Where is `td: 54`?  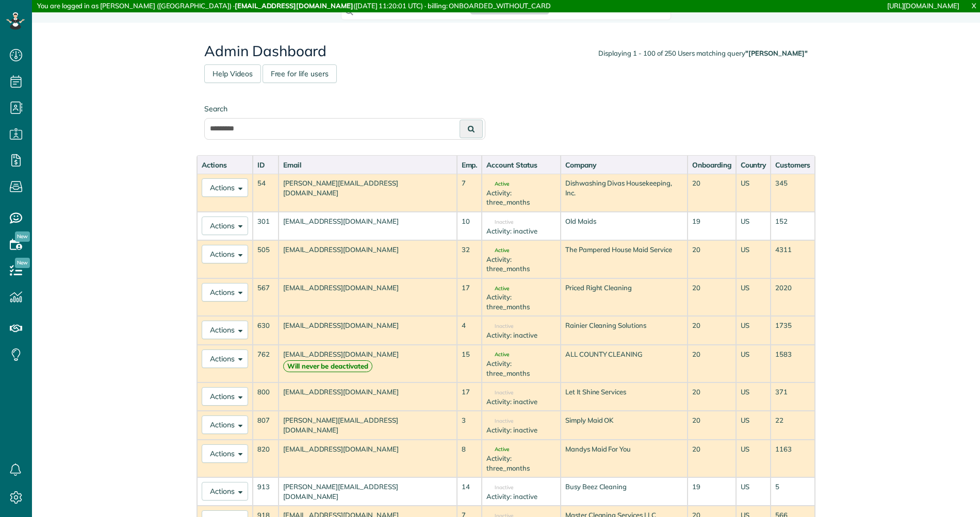 td: 54 is located at coordinates (266, 193).